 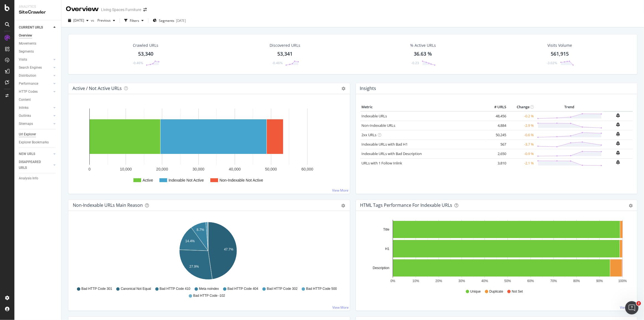 What do you see at coordinates (392, 153) in the screenshot?
I see `a: Indexable URLs with Bad Description` at bounding box center [392, 153].